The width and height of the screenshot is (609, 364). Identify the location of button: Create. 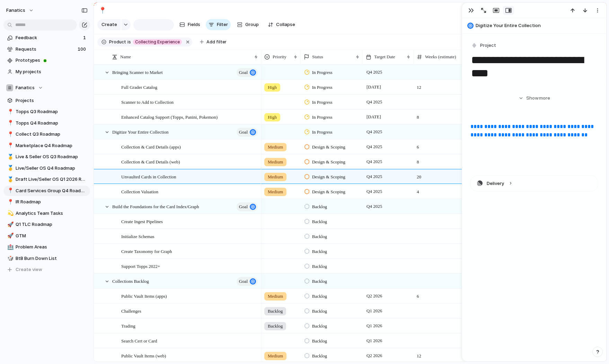
(109, 25).